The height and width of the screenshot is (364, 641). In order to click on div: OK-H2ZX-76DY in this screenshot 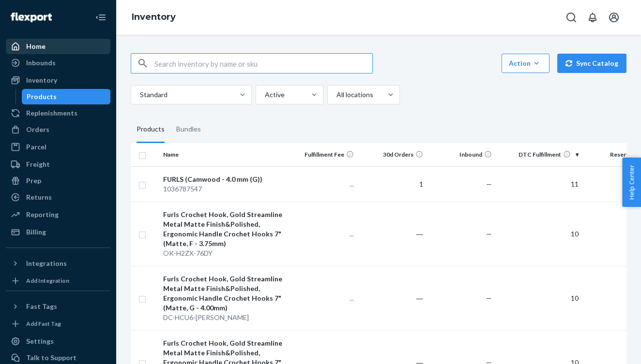, I will do `click(223, 254)`.